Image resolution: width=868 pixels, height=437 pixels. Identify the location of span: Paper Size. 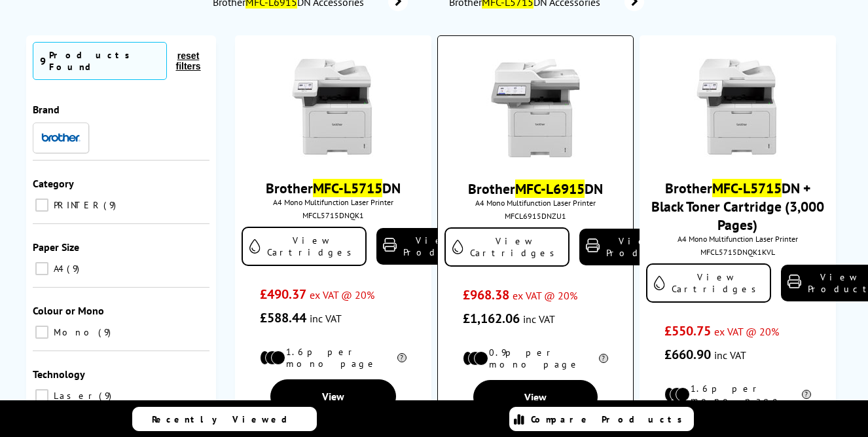
(56, 247).